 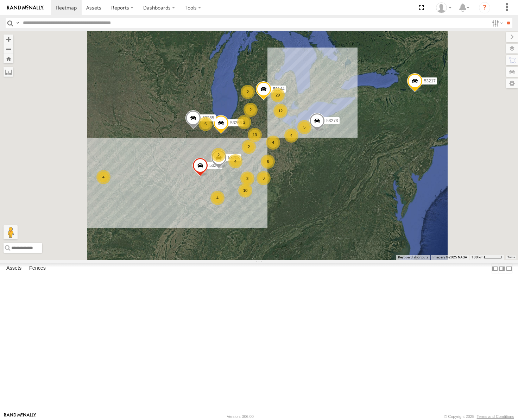 What do you see at coordinates (429, 81) in the screenshot?
I see `span: 53217` at bounding box center [429, 81].